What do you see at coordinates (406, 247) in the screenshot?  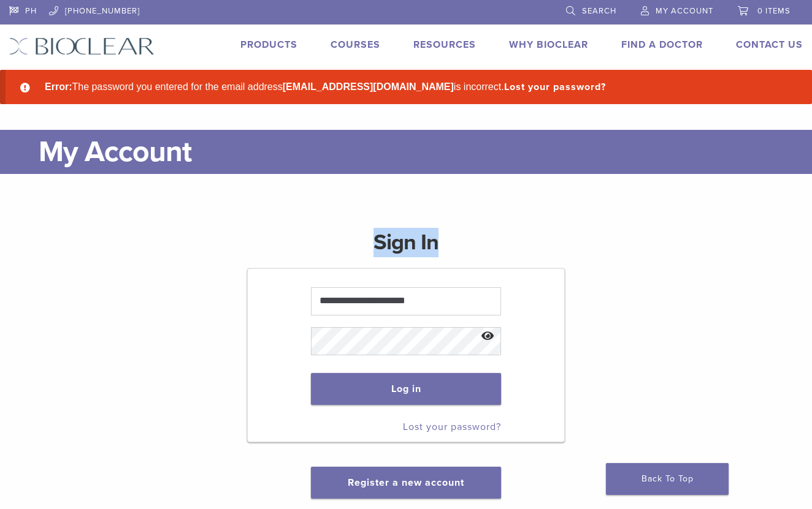 I see `h1: Sign In` at bounding box center [406, 247].